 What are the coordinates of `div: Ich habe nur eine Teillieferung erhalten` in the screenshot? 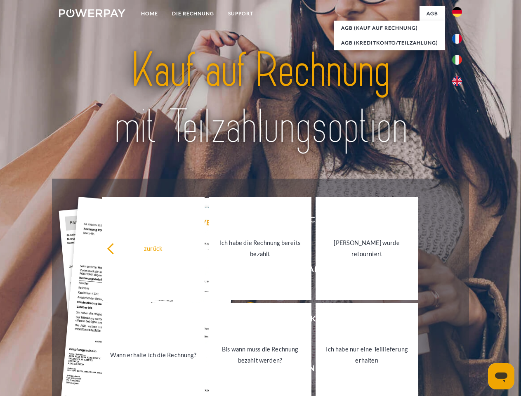 It's located at (367, 355).